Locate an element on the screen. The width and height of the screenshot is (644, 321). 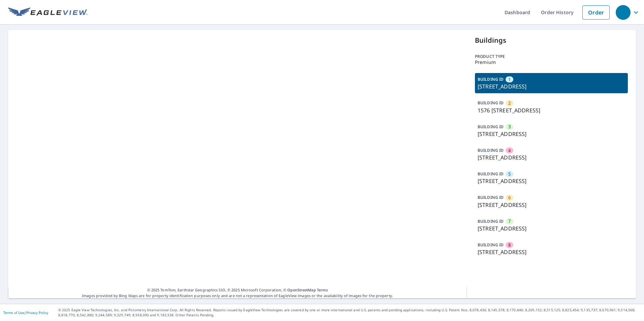
p: © 2025 Eagle View Technologies, Inc. and Pictometry International Corp. All Rights Reserved. Repo... is located at coordinates (349, 313).